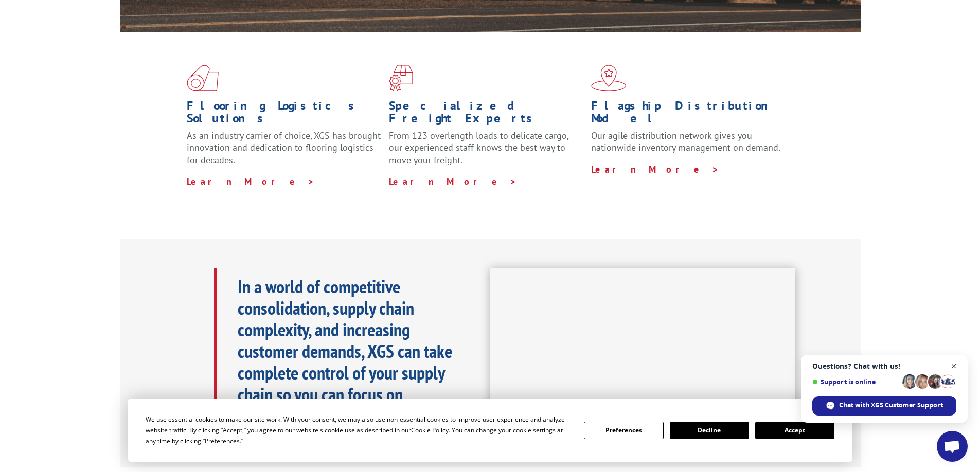 The width and height of the screenshot is (980, 472). What do you see at coordinates (890, 406) in the screenshot?
I see `span: Chat with XGS Customer Support` at bounding box center [890, 406].